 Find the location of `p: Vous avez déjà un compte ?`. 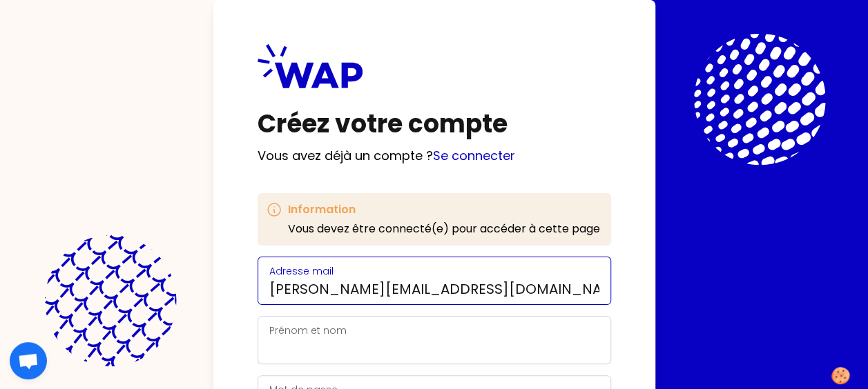

p: Vous avez déjà un compte ? is located at coordinates (434, 156).